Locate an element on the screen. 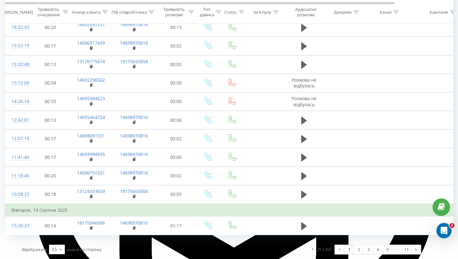 This screenshot has height=259, width=458. div: 11:18:48 is located at coordinates (18, 175).